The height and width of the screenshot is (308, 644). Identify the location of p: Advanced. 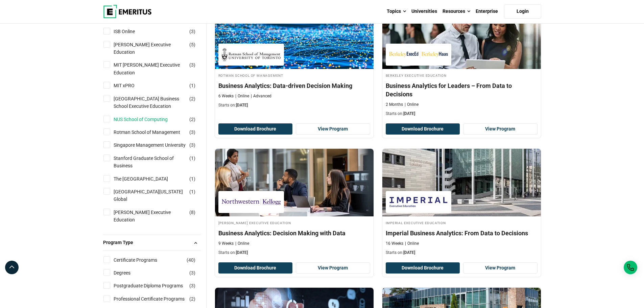
(261, 96).